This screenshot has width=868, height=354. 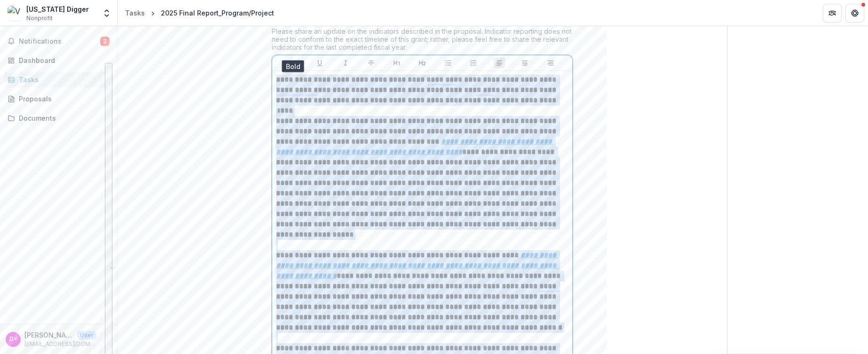 I want to click on button: Align Center, so click(x=525, y=63).